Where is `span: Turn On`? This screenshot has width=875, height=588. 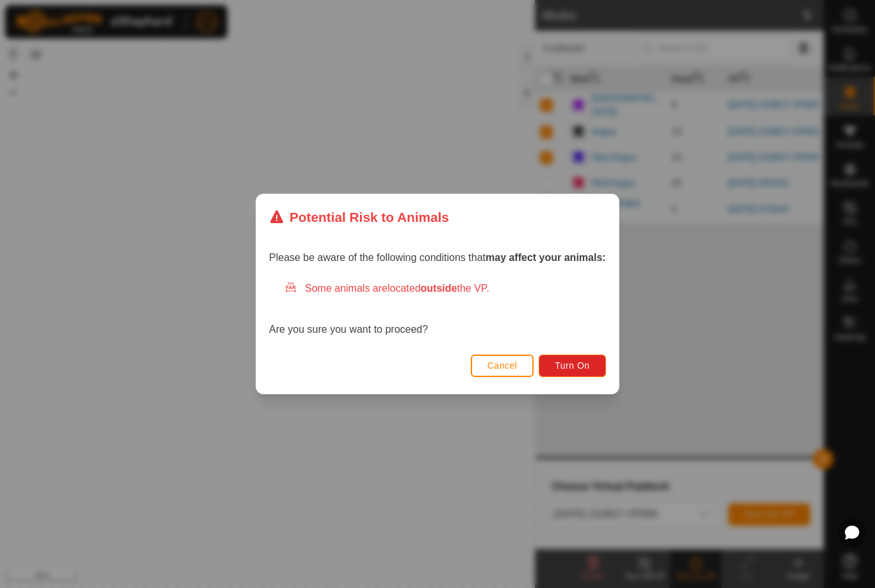 span: Turn On is located at coordinates (573, 366).